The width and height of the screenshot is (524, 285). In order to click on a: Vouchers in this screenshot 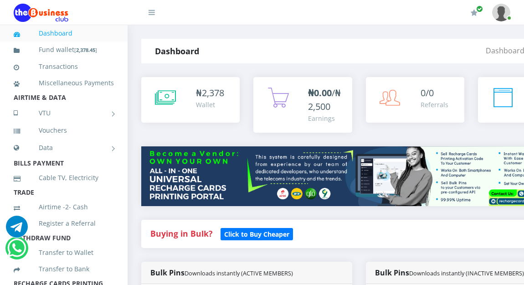, I will do `click(64, 130)`.